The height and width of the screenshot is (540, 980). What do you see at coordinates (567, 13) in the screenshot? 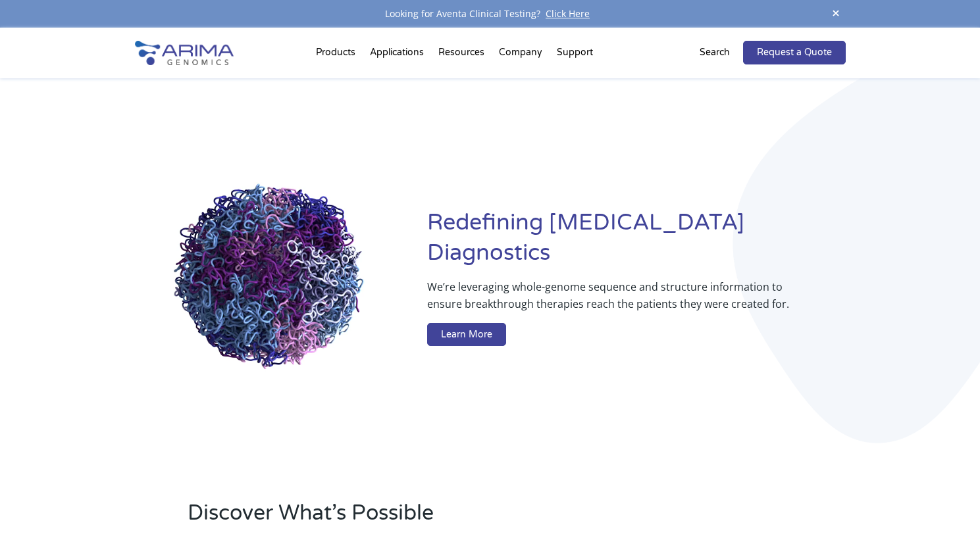
I see `a: Click Here` at bounding box center [567, 13].